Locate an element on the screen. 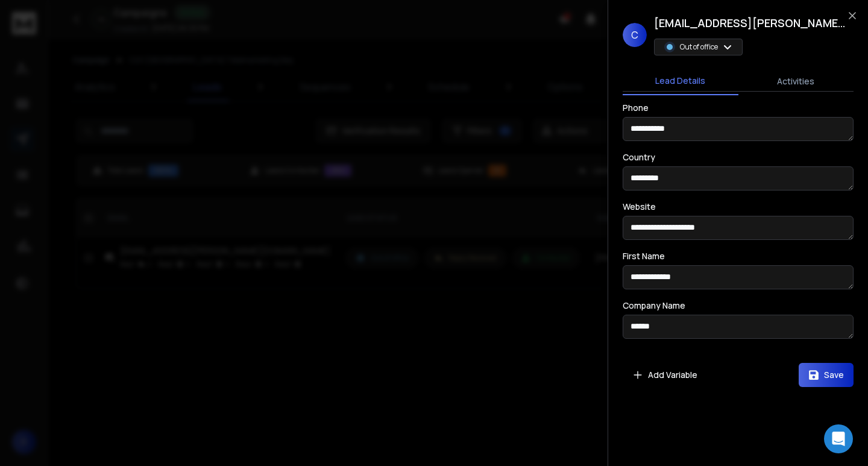  label: First Name is located at coordinates (644, 256).